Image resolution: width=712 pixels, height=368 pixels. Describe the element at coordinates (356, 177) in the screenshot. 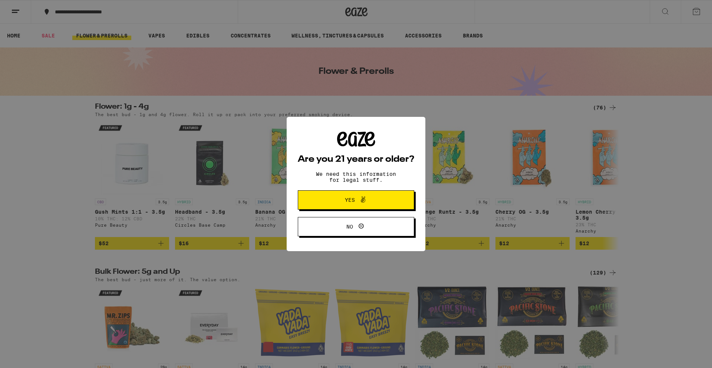

I see `p: We need this information for legal stuff.` at that location.